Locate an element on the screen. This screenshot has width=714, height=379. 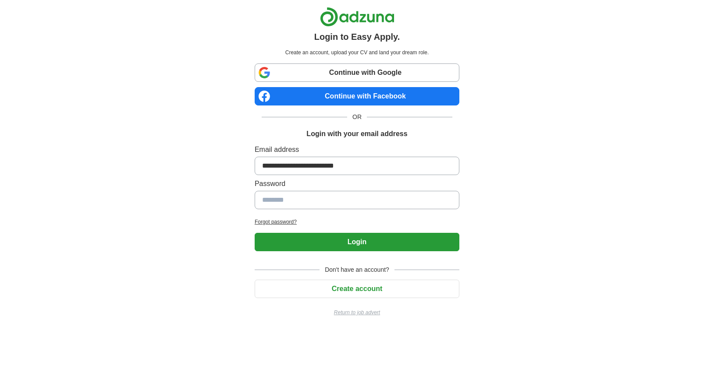
button: Login is located at coordinates (357, 242).